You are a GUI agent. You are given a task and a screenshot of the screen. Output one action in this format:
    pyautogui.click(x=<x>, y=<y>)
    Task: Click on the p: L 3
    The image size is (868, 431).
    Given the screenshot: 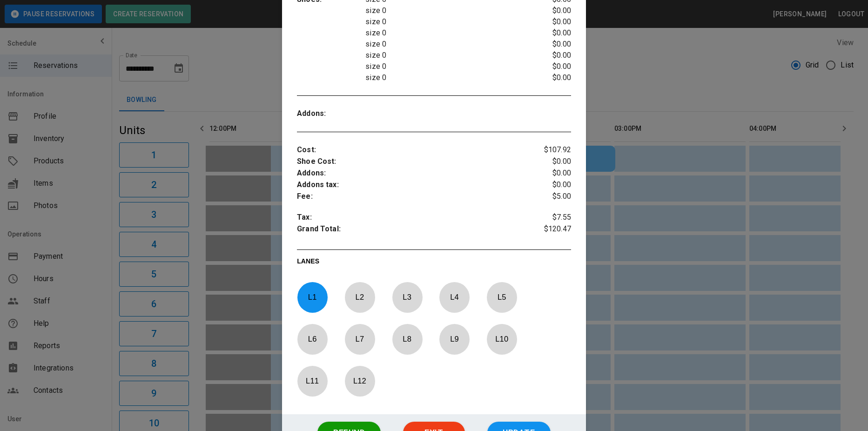 What is the action you would take?
    pyautogui.click(x=407, y=297)
    